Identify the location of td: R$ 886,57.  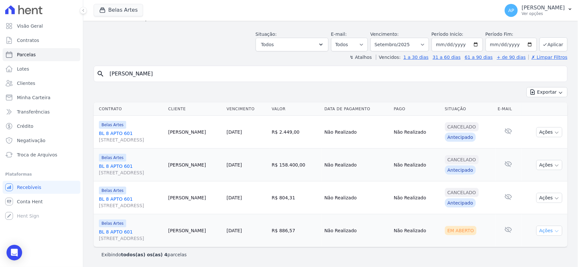
(296, 231).